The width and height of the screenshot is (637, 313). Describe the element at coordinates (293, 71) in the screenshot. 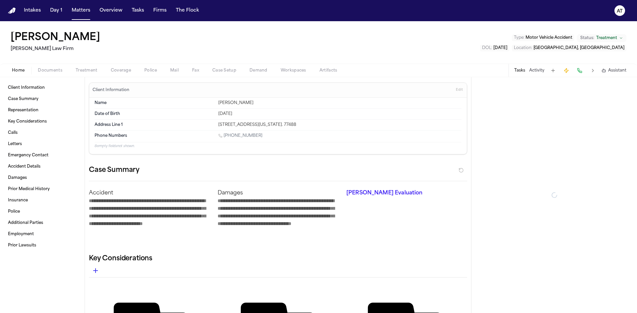

I see `span: Workspaces` at that location.